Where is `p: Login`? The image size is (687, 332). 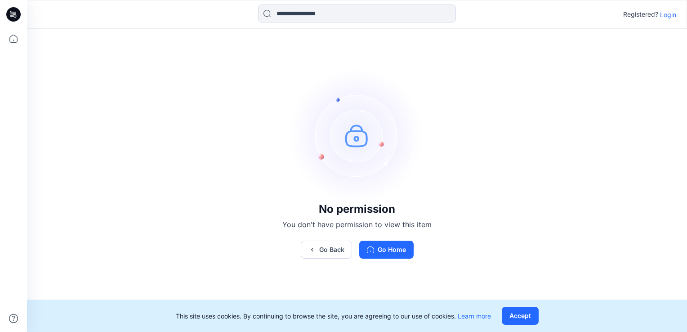 p: Login is located at coordinates (668, 14).